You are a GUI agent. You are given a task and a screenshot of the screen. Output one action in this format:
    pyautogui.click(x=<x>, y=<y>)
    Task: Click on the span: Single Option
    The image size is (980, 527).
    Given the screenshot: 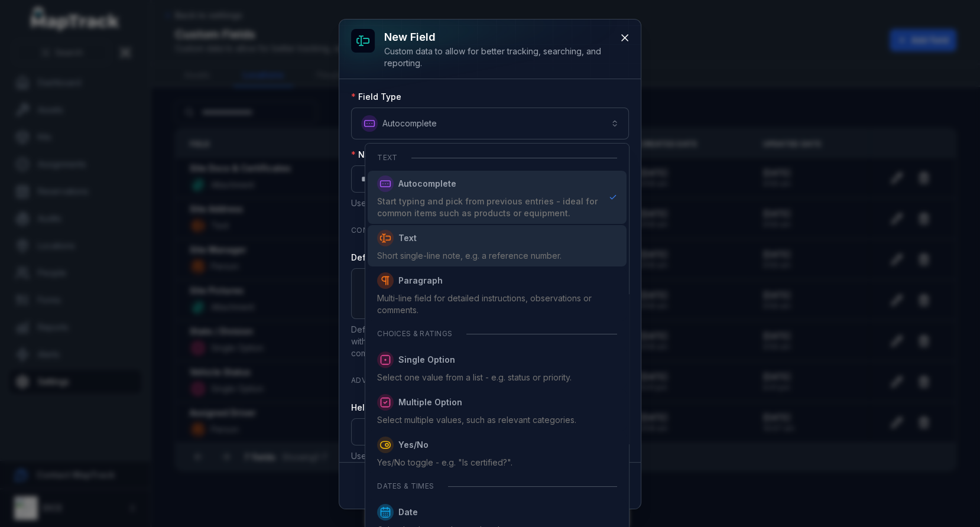 What is the action you would take?
    pyautogui.click(x=427, y=360)
    